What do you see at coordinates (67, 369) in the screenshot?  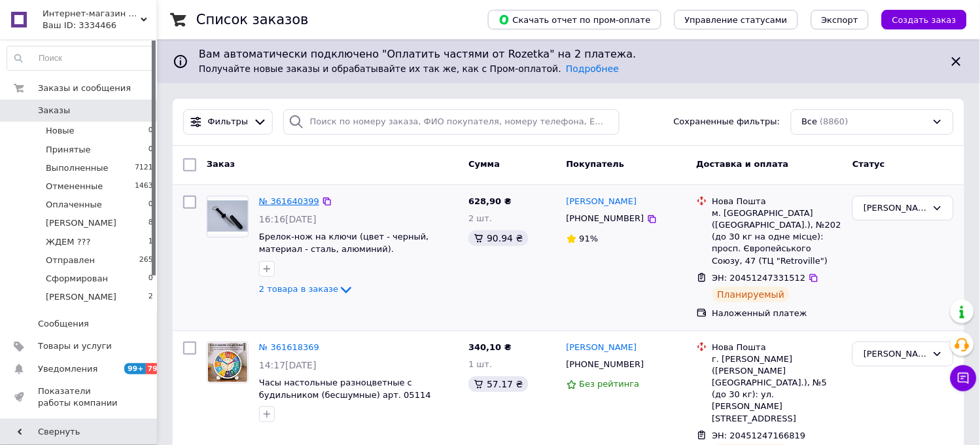 I see `span: Уведомления` at bounding box center [67, 369].